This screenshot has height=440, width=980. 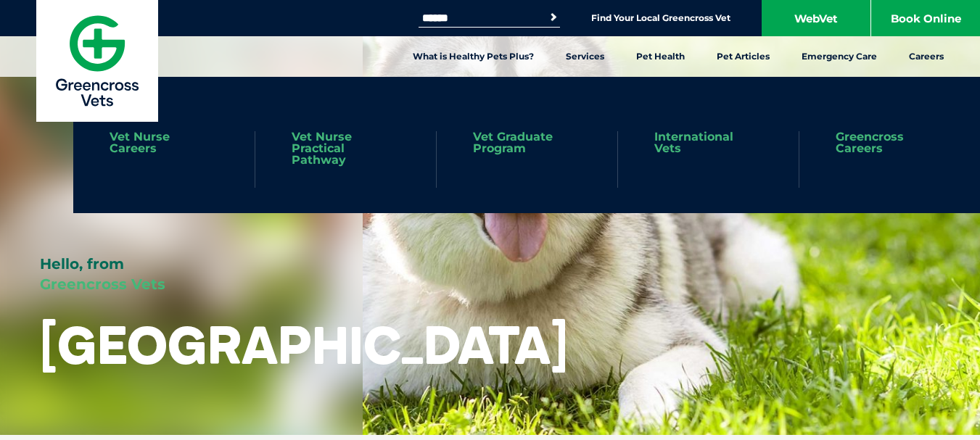 What do you see at coordinates (585, 57) in the screenshot?
I see `a: Services` at bounding box center [585, 57].